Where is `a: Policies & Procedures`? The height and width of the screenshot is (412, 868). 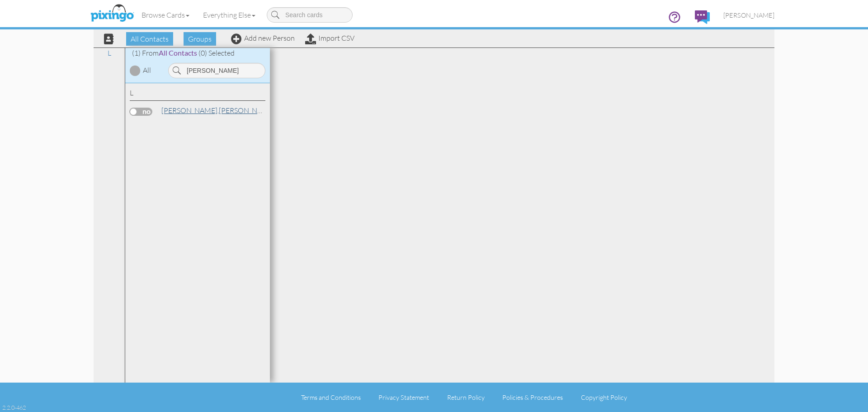 a: Policies & Procedures is located at coordinates (533, 397).